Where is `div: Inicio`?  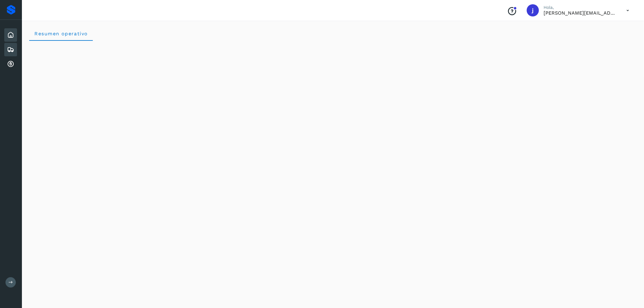 div: Inicio is located at coordinates (11, 35).